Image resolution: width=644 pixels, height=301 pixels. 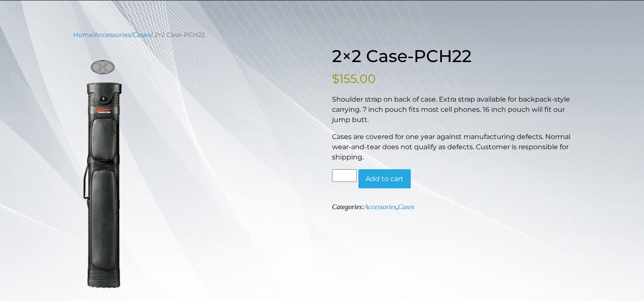 What do you see at coordinates (322, 35) in the screenshot?
I see `nav: Breadcrumb` at bounding box center [322, 35].